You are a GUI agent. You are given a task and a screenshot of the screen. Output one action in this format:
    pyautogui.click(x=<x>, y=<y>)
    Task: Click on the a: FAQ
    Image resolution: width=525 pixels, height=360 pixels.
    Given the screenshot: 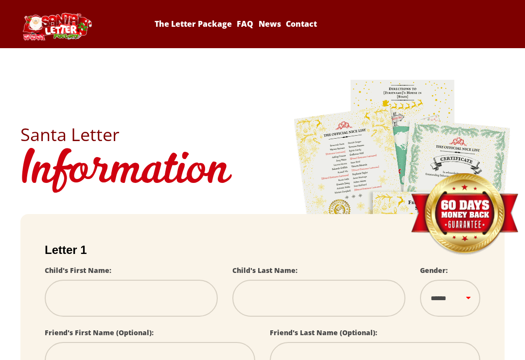 What is the action you would take?
    pyautogui.click(x=245, y=24)
    